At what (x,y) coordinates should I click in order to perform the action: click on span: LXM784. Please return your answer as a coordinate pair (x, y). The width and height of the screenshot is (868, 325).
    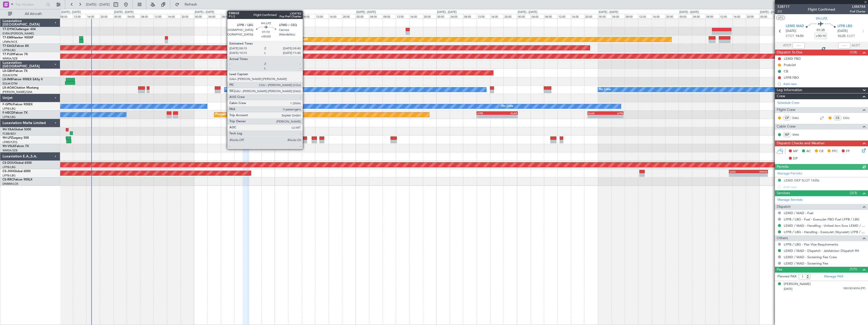
    Looking at the image, I should click on (858, 6).